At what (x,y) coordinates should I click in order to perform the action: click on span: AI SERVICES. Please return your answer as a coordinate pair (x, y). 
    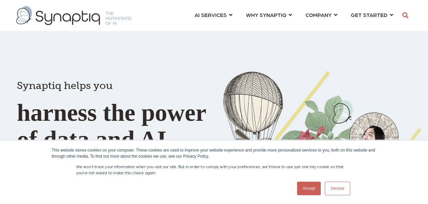
    Looking at the image, I should click on (211, 15).